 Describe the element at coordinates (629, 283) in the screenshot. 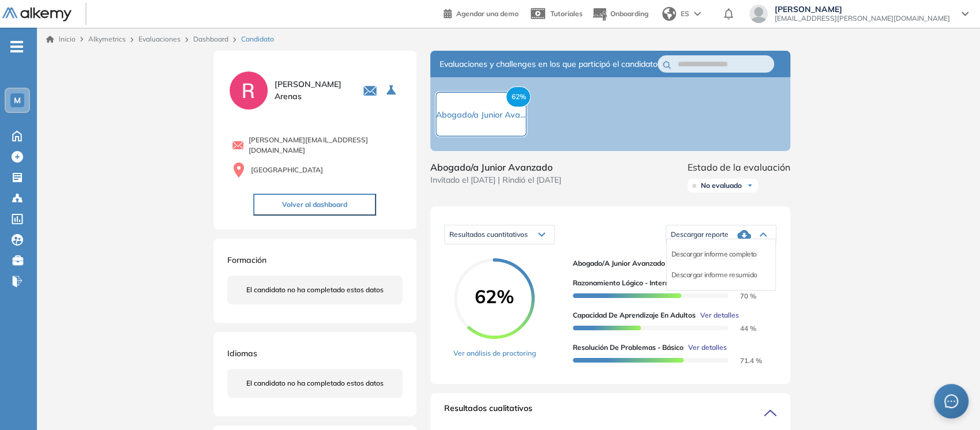

I see `span: Razonamiento Lógico - Intermedio` at that location.